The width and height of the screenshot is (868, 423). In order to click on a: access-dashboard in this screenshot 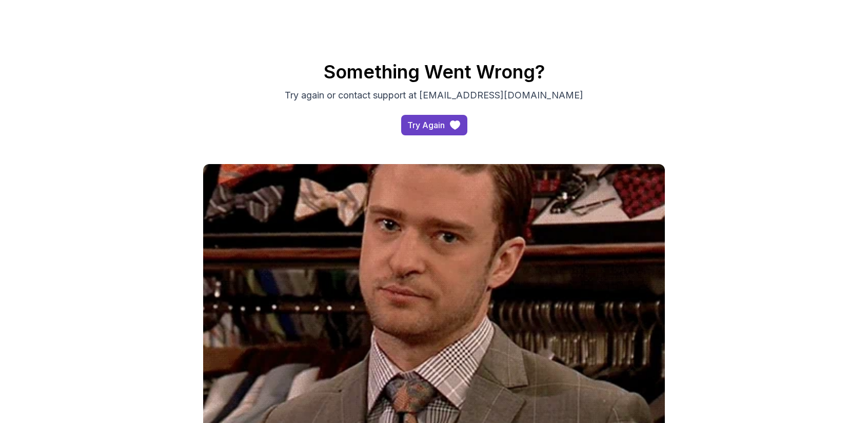, I will do `click(434, 125)`.